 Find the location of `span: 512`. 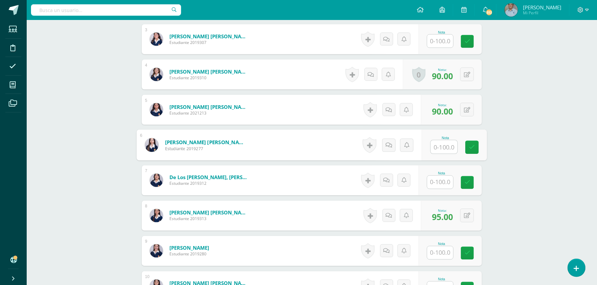

span: 512 is located at coordinates (489, 12).